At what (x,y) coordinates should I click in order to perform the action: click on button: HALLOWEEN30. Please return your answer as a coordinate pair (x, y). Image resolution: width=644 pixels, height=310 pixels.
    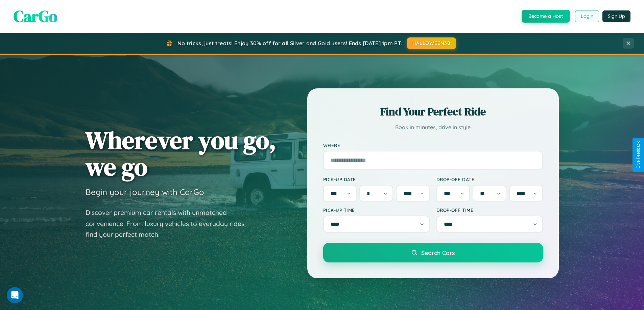
    Looking at the image, I should click on (431, 43).